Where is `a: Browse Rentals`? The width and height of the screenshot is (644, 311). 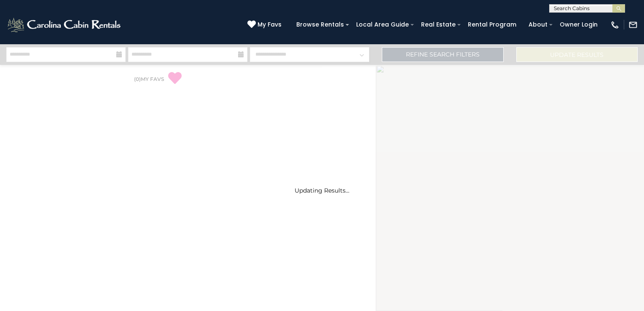 a: Browse Rentals is located at coordinates (320, 25).